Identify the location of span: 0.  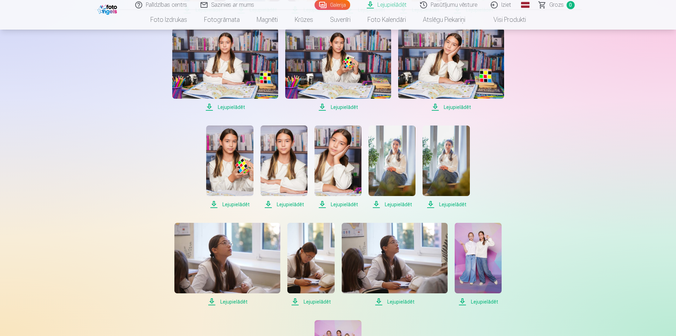
(570, 5).